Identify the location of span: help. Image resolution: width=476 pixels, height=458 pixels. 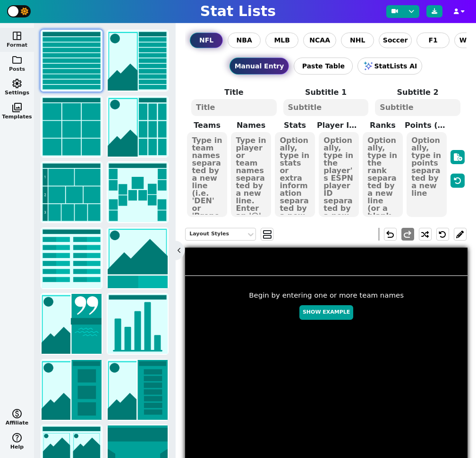
(17, 438).